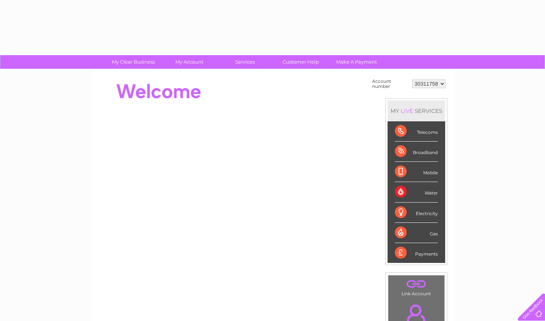  I want to click on div: Water, so click(416, 192).